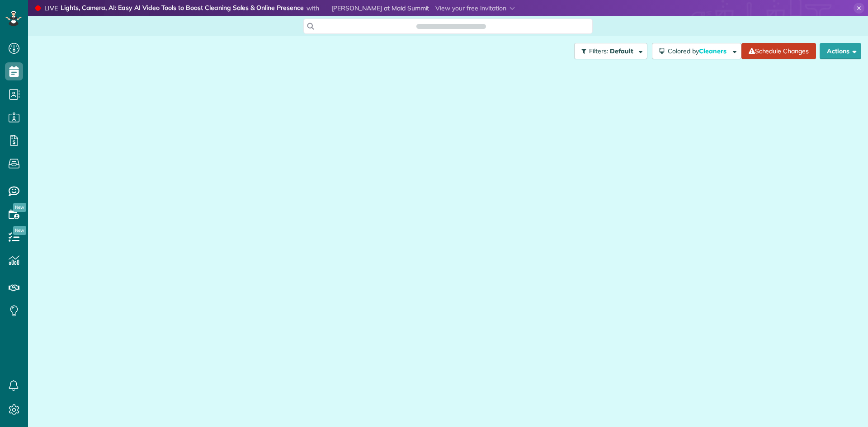 The width and height of the screenshot is (868, 427). What do you see at coordinates (182, 8) in the screenshot?
I see `strong: Lights, Camera, AI: Easy AI Video Tools to Boost Cleaning Sales & Online Presence` at bounding box center [182, 8].